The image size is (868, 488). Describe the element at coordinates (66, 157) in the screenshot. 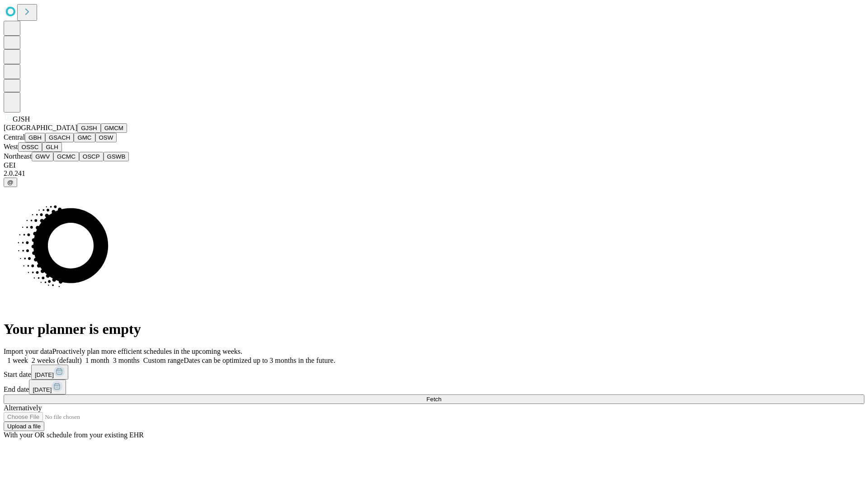

I see `button: GCMC` at that location.